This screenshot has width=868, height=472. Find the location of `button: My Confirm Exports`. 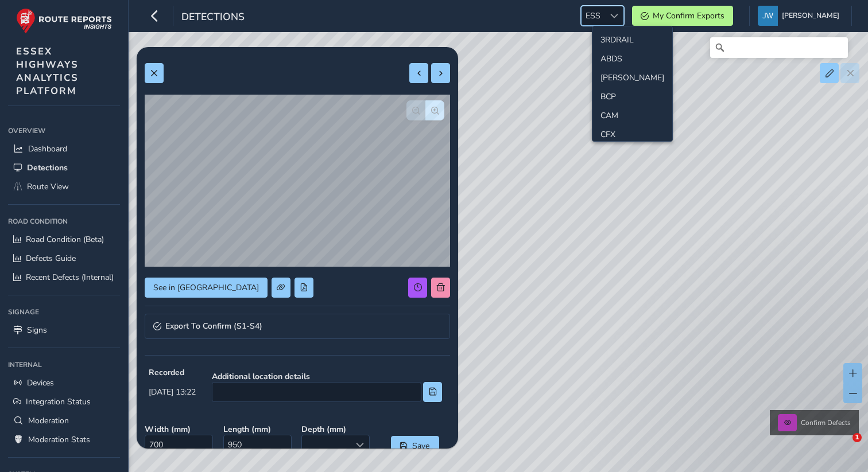

button: My Confirm Exports is located at coordinates (682, 15).